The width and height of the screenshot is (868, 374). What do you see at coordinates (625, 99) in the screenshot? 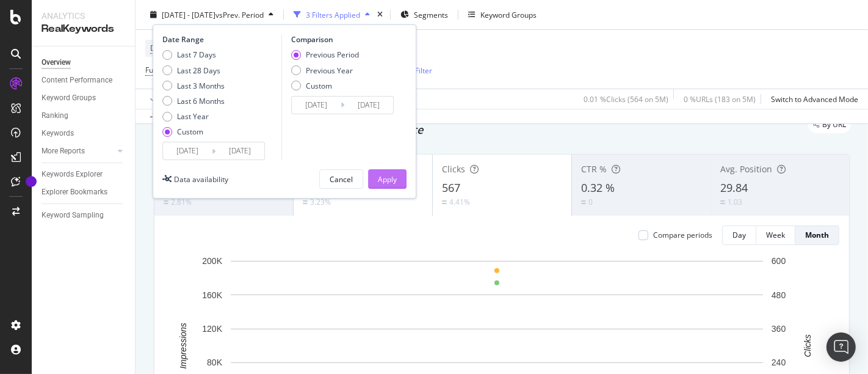
I see `div: 0.01 % Clicks ( 564 on 5M )` at bounding box center [625, 99].